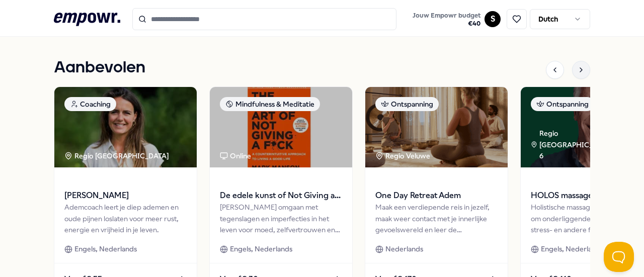  I want to click on div: Coaching, so click(90, 104).